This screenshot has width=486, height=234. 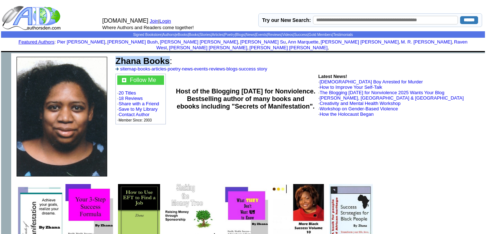 What do you see at coordinates (117, 69) in the screenshot?
I see `img: a_336699.gif` at bounding box center [117, 69].